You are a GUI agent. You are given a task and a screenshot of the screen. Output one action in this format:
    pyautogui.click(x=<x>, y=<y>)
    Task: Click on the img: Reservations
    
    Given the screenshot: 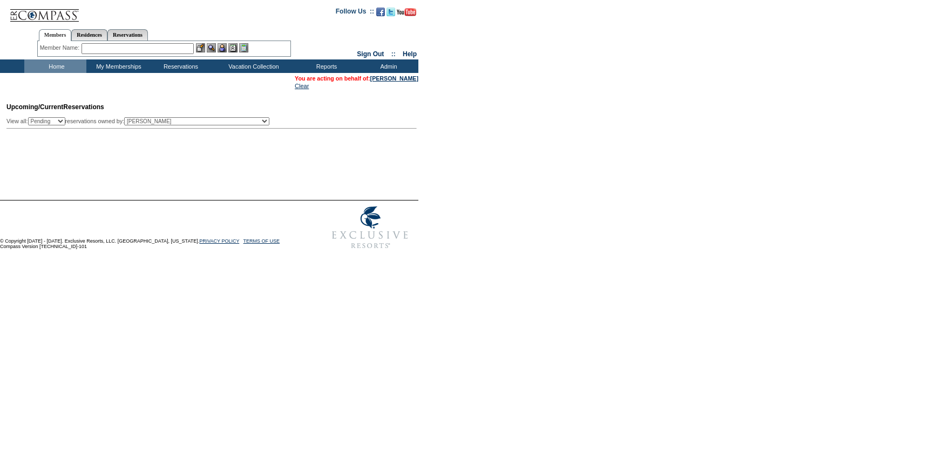 What is the action you would take?
    pyautogui.click(x=233, y=48)
    